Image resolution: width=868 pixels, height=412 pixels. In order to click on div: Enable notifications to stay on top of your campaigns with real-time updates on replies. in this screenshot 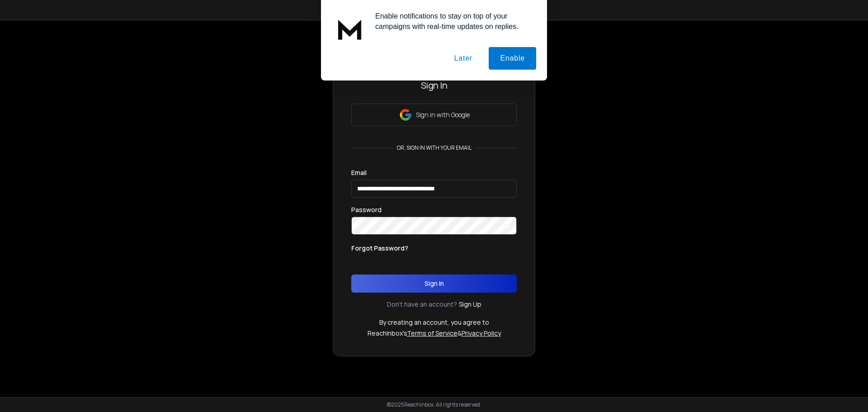, I will do `click(452, 21)`.